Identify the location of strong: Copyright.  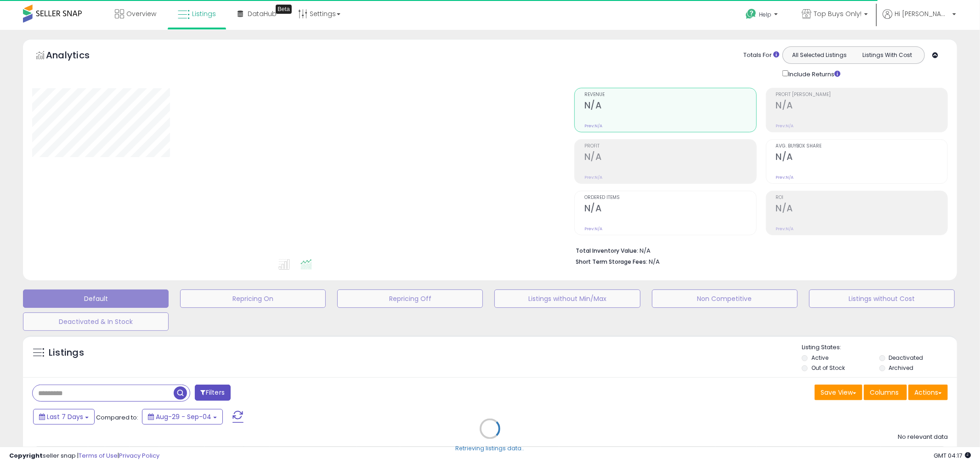
(26, 455).